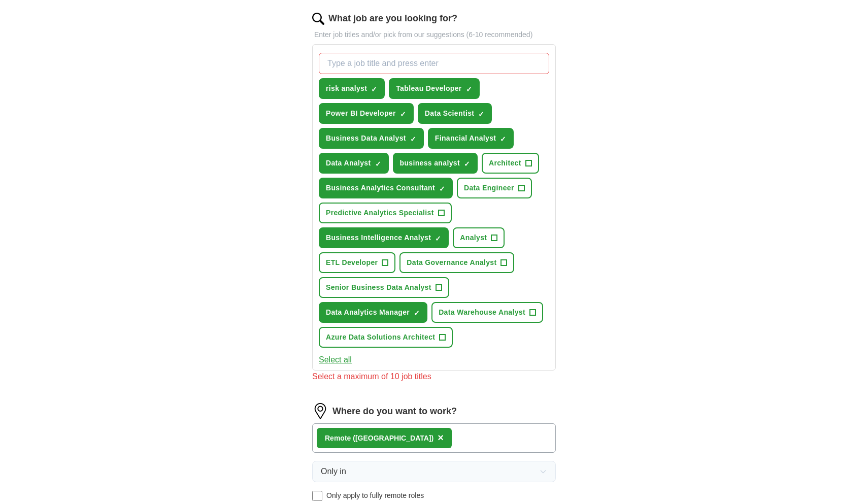 The height and width of the screenshot is (502, 868). Describe the element at coordinates (367, 312) in the screenshot. I see `span: Data Analytics Manager` at that location.